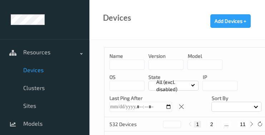 This screenshot has width=265, height=135. I want to click on div: Devices, so click(117, 18).